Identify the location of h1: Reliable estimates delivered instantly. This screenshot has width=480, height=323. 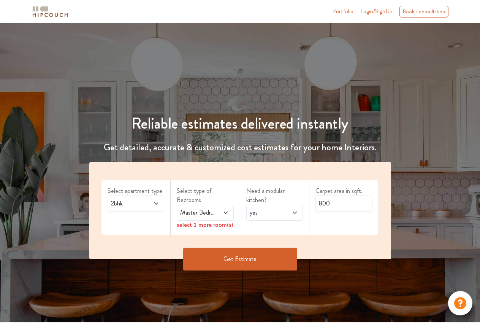
(240, 124).